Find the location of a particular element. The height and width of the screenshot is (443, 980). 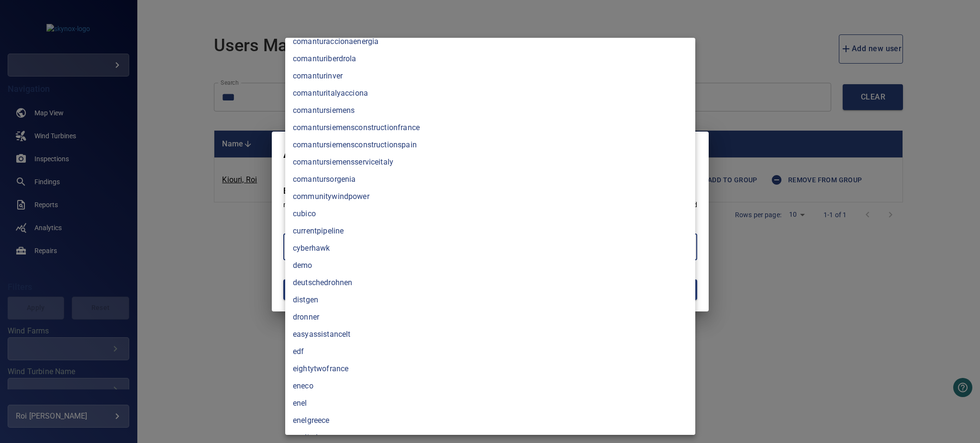

li: deutschedrohnen is located at coordinates (490, 283).